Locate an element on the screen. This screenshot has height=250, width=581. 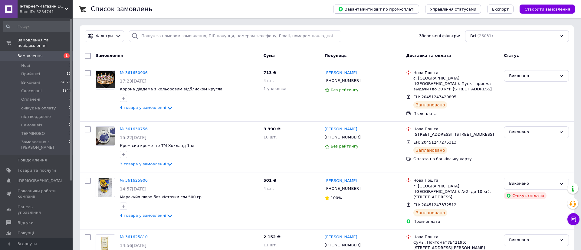
span: Скасовані is located at coordinates (31, 91).